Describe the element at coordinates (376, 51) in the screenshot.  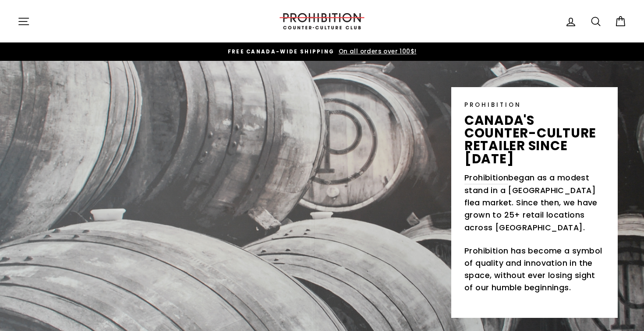
I see `span: On all orders over 100$!` at that location.